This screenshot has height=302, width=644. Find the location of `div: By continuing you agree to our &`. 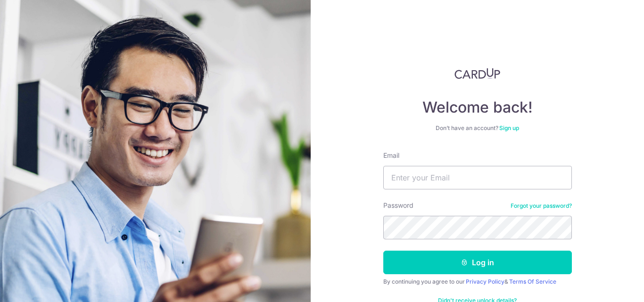

div: By continuing you agree to our & is located at coordinates (478, 282).